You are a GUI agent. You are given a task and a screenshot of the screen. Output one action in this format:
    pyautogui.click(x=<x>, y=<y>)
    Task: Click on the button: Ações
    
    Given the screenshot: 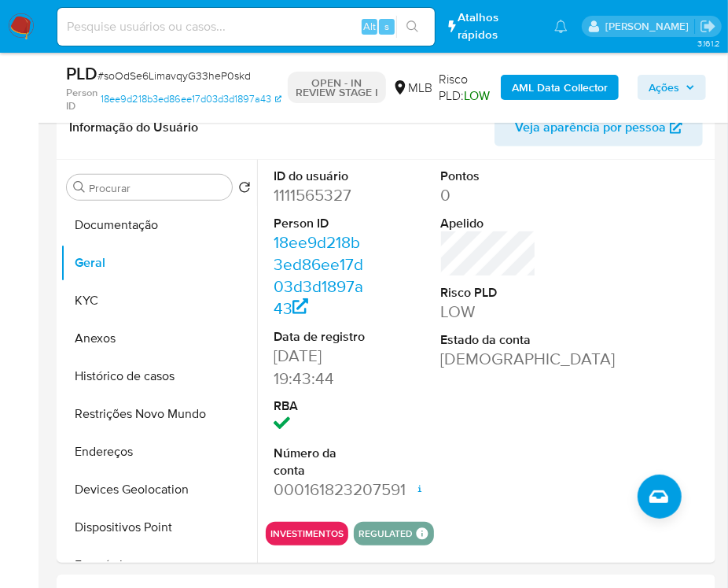 What is the action you would take?
    pyautogui.click(x=671, y=87)
    